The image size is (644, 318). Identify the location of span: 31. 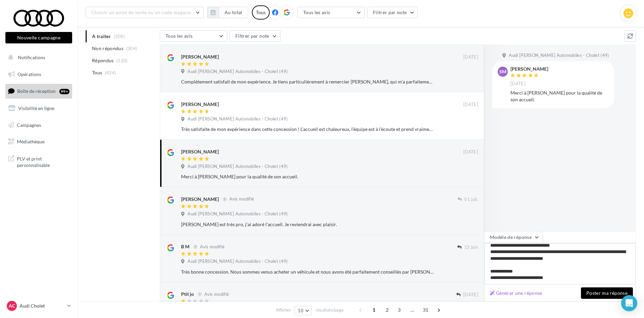
(425, 310).